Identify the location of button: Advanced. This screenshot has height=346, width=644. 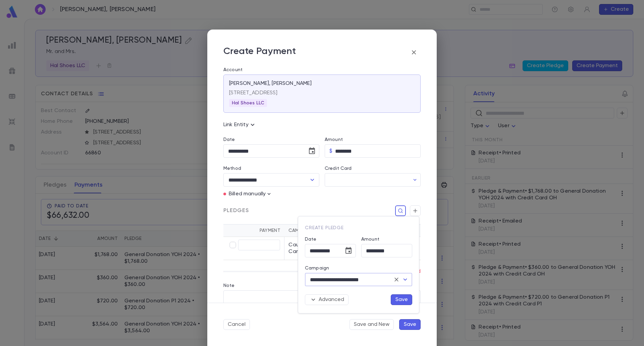
(327, 300).